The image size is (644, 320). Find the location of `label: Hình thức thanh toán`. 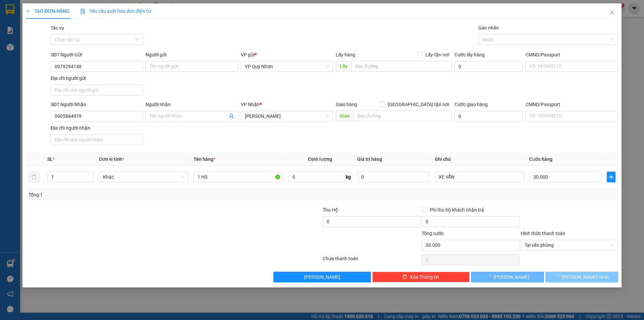

label: Hình thức thanh toán is located at coordinates (542, 233).